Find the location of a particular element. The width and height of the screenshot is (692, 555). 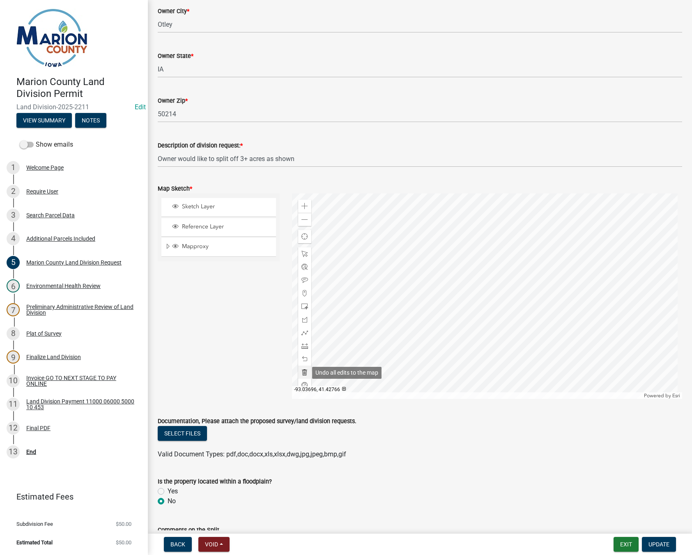

div: 2 is located at coordinates (13, 191).